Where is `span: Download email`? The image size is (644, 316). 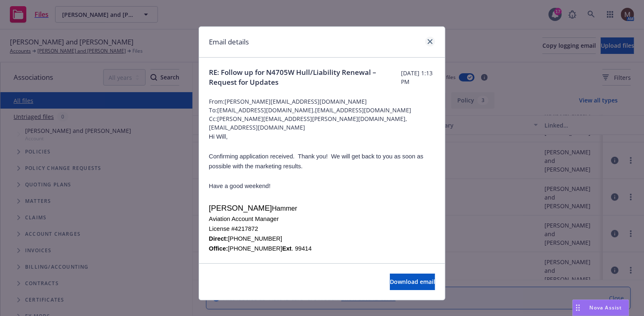
span: Download email is located at coordinates (413, 281).